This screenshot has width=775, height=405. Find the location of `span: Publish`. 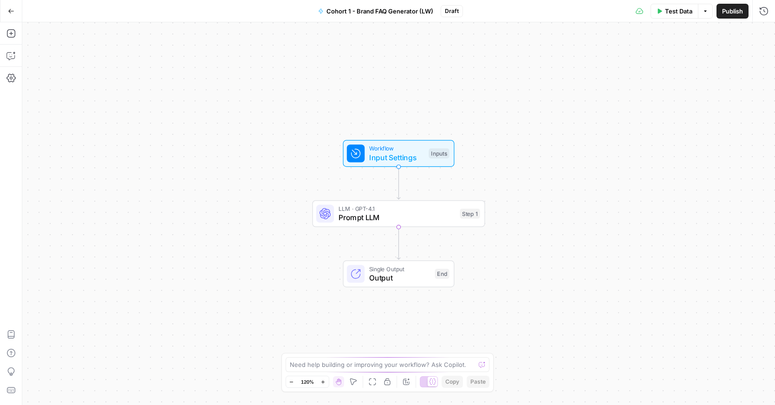

span: Publish is located at coordinates (732, 11).